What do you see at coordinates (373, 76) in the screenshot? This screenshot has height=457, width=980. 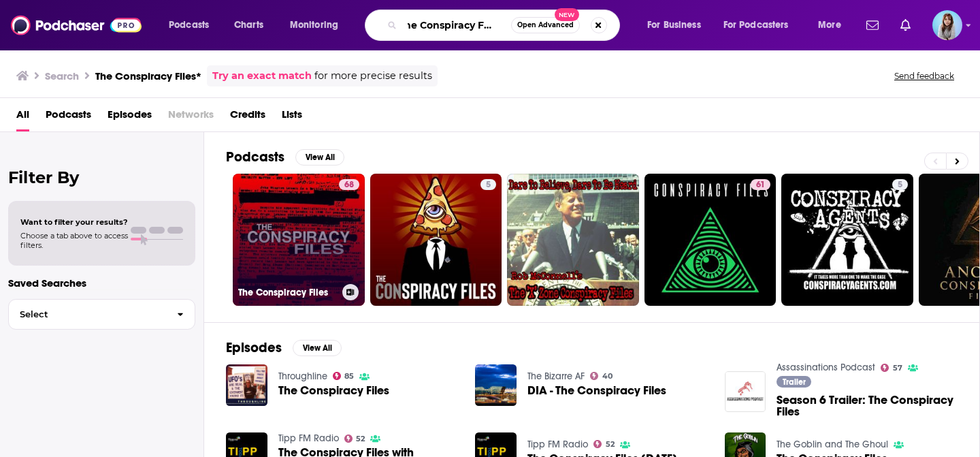 I see `span: for more precise results` at bounding box center [373, 76].